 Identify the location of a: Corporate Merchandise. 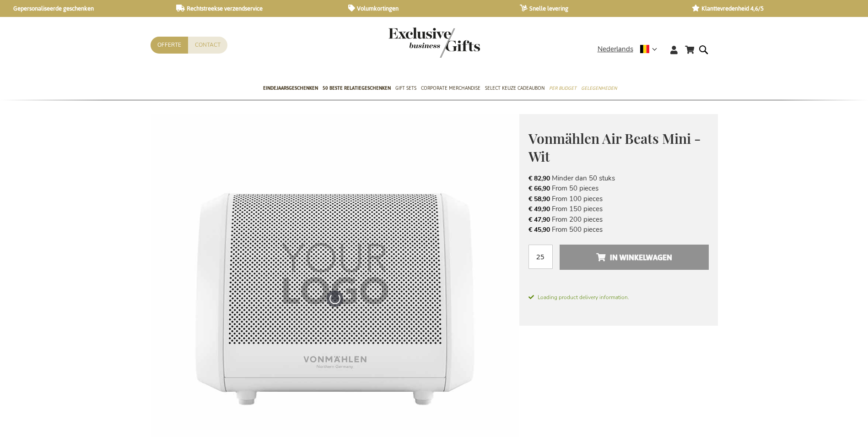
(451, 89).